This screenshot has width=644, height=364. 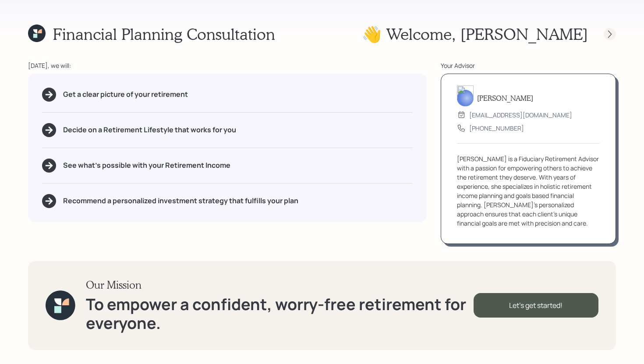 I want to click on h1: To empower a confident, worry-free retirement for everyone., so click(x=279, y=314).